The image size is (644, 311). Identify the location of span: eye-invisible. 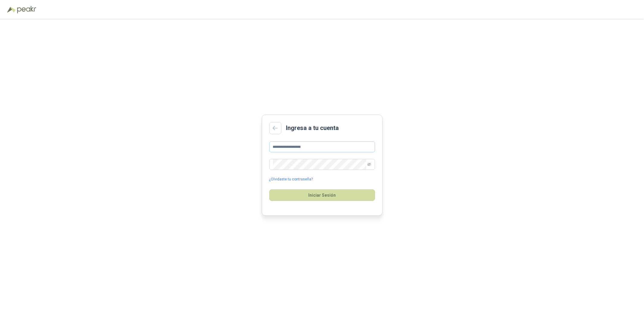
(369, 164).